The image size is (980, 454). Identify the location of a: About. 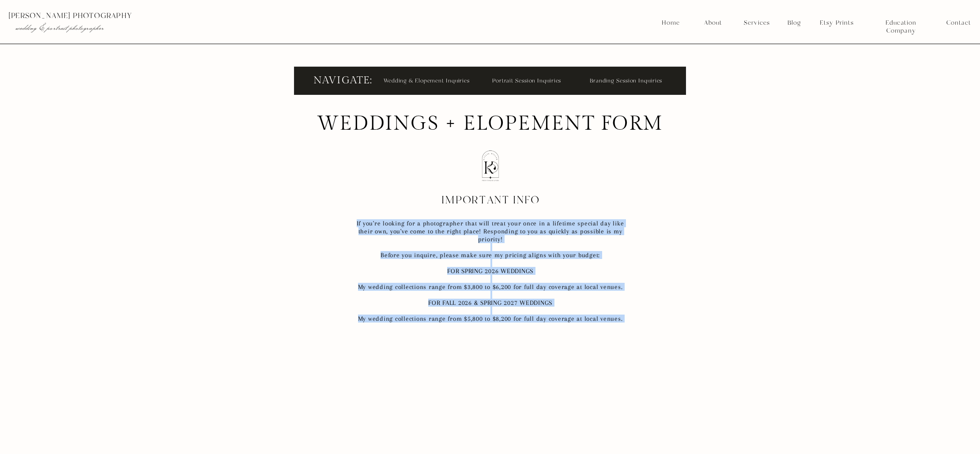
(712, 23).